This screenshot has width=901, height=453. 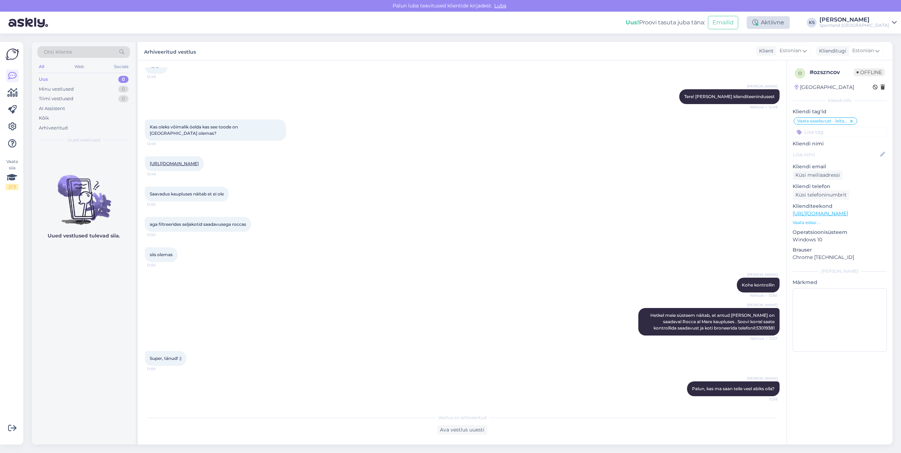 I want to click on p: Operatsioonisüsteem, so click(x=840, y=232).